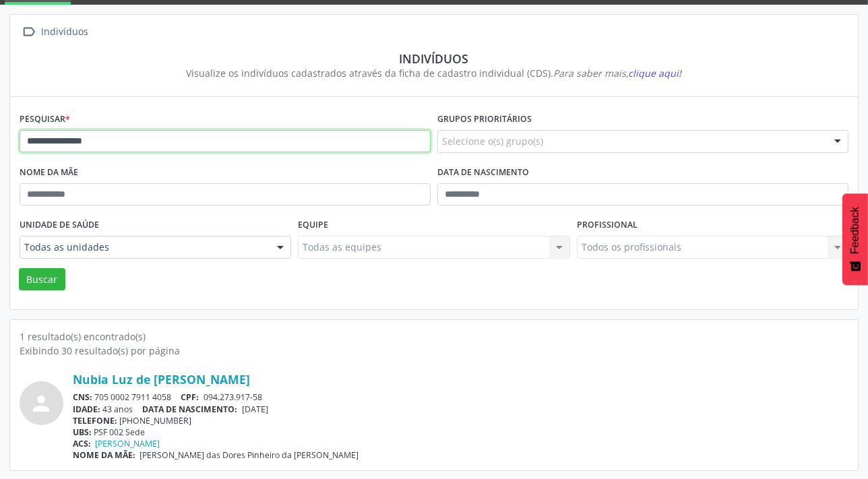 This screenshot has width=868, height=479. What do you see at coordinates (81, 444) in the screenshot?
I see `span: ACS:` at bounding box center [81, 444].